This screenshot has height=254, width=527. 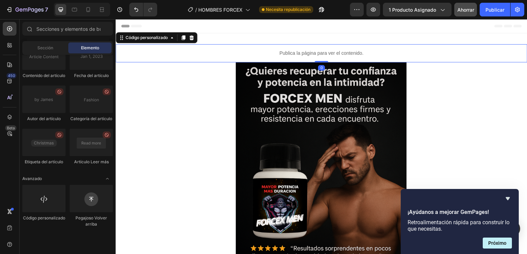 I want to click on font: Necesita republicación, so click(x=288, y=9).